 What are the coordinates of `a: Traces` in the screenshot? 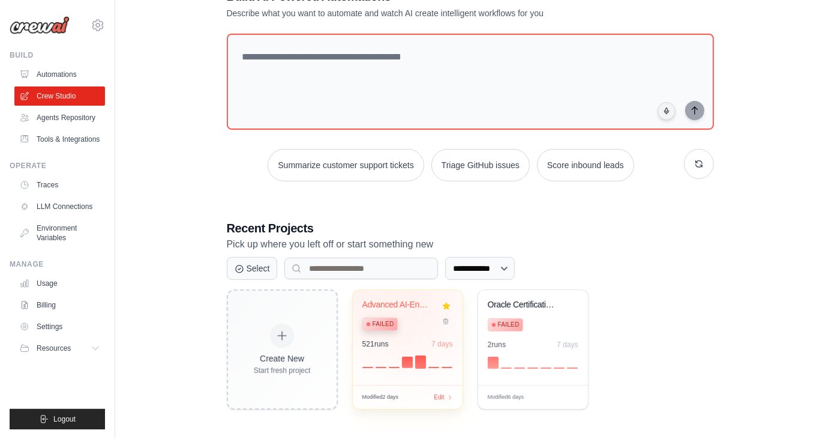 It's located at (59, 185).